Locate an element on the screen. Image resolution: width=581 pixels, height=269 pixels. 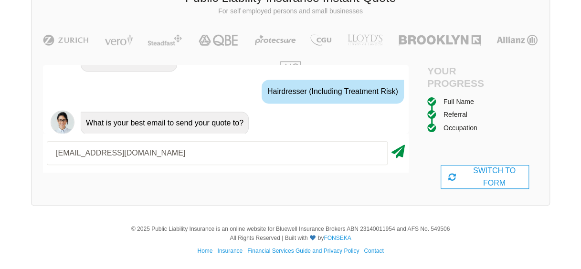
h4: Your Progress is located at coordinates (456, 77).